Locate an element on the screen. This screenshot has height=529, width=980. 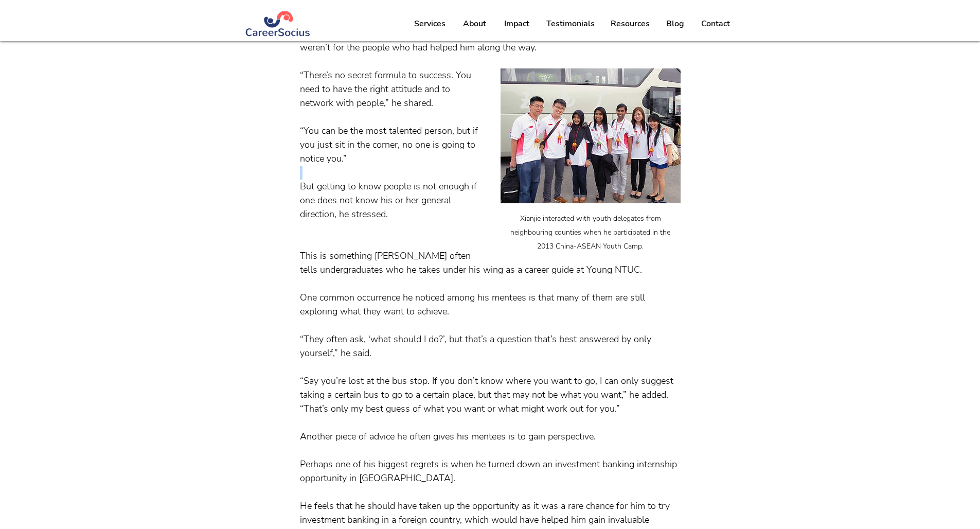
p: Resources is located at coordinates (630, 24).